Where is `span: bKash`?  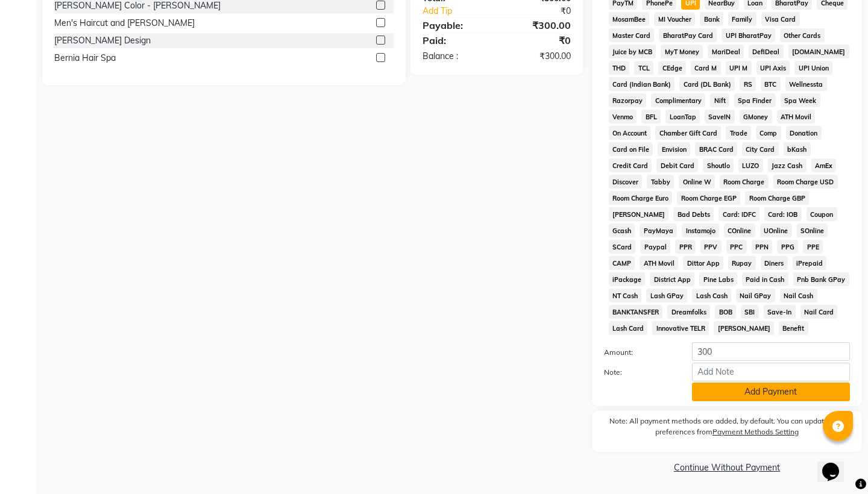
span: bKash is located at coordinates (797, 149).